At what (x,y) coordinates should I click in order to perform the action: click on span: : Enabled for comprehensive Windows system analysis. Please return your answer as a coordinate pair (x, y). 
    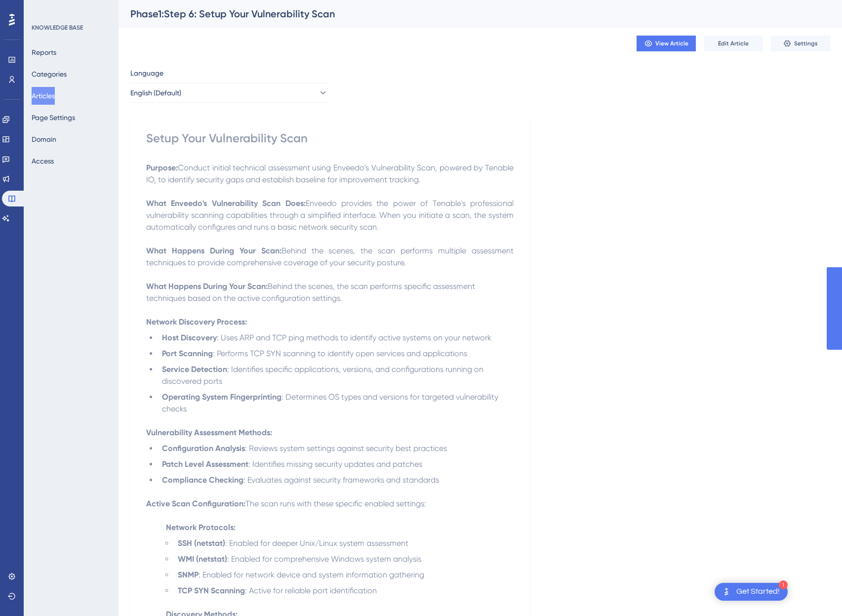
    Looking at the image, I should click on (324, 558).